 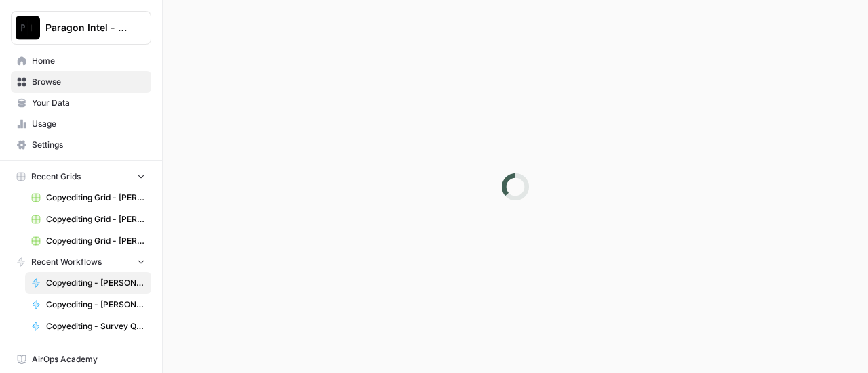 I want to click on span: Recent Grids, so click(x=55, y=177).